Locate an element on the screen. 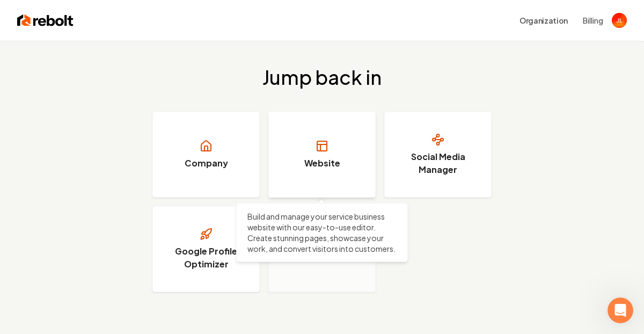 The image size is (644, 334). h3: Social Media Manager is located at coordinates (438, 163).